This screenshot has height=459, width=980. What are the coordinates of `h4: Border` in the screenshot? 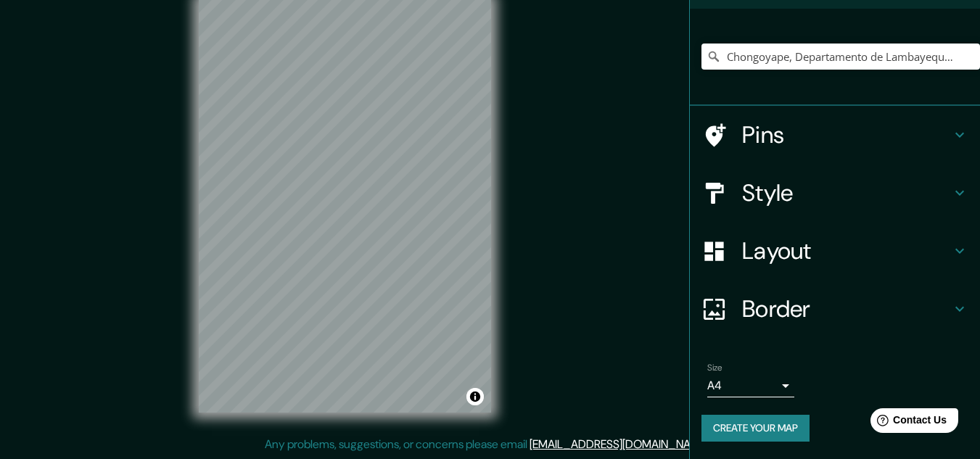 It's located at (846, 309).